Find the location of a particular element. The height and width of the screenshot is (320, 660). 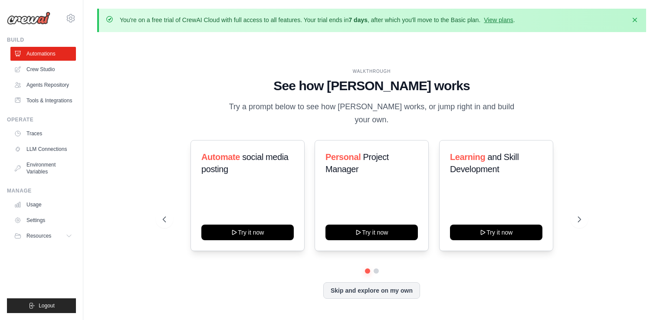

img: Logo is located at coordinates (29, 18).